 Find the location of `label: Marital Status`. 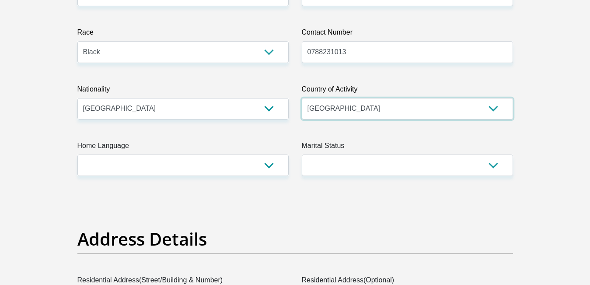

label: Marital Status is located at coordinates (407, 147).